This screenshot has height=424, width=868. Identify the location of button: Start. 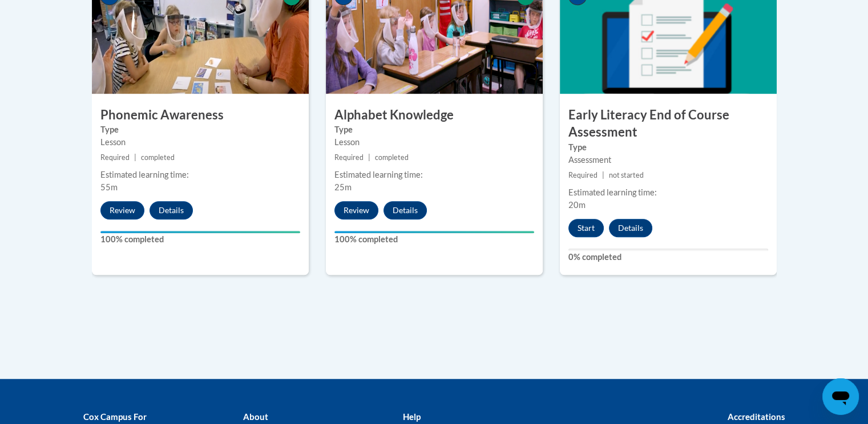
(586, 228).